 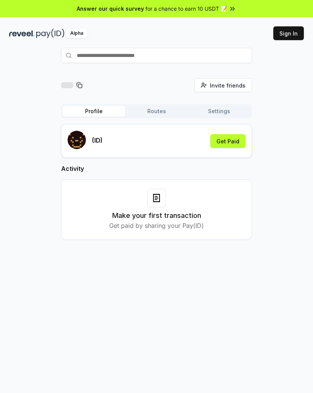 I want to click on div: Alpha, so click(x=77, y=33).